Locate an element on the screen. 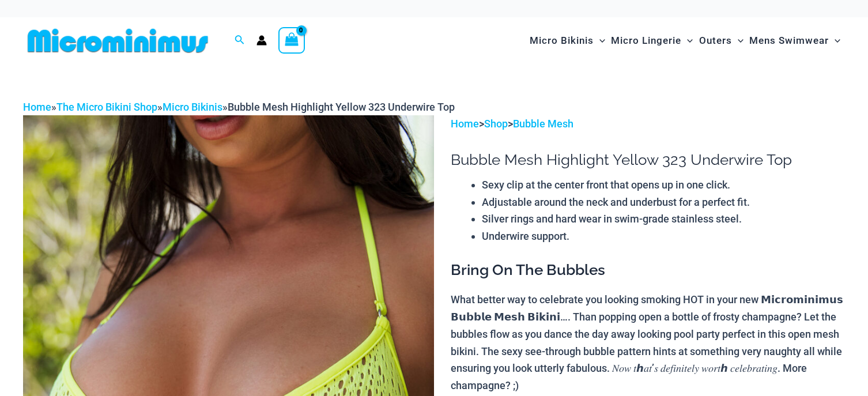  p: What better way to celebrate you looking smoking HOT in your new 𝗠𝗶𝗰𝗿𝗼𝗺𝗶𝗻𝗶𝗺𝘂𝘀 𝗕𝘂𝗯𝗯𝗹𝗲 𝗠𝗲𝘀𝗵 𝗕𝗶𝗸𝗶𝗻𝗶…... is located at coordinates (648, 342).